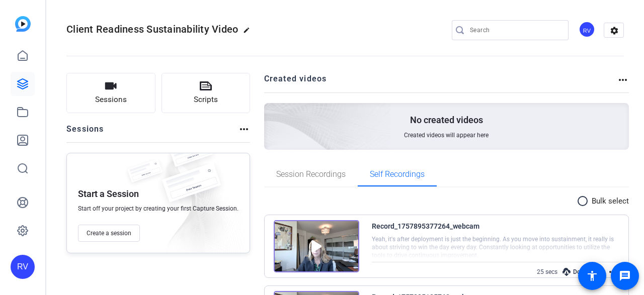  Describe the element at coordinates (311, 174) in the screenshot. I see `span: Session Recordings` at that location.